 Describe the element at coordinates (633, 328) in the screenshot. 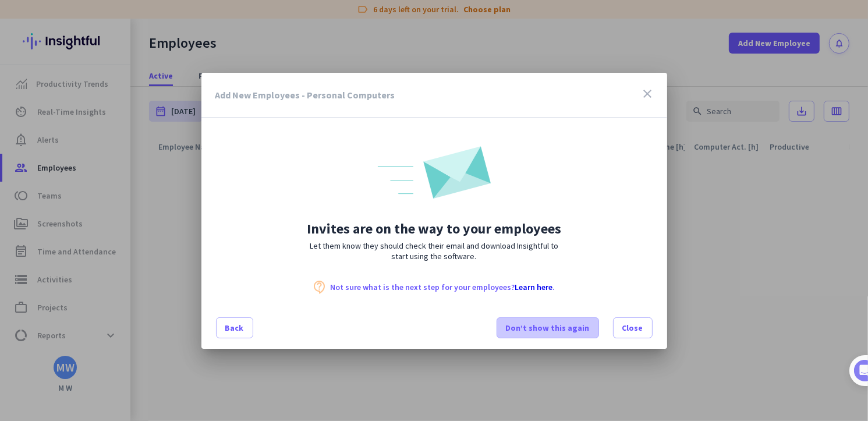

I see `button: Close` at that location.